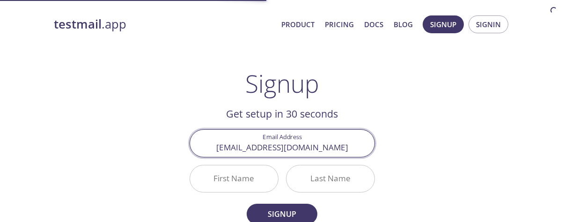 Image resolution: width=564 pixels, height=222 pixels. I want to click on h1: Signup, so click(282, 83).